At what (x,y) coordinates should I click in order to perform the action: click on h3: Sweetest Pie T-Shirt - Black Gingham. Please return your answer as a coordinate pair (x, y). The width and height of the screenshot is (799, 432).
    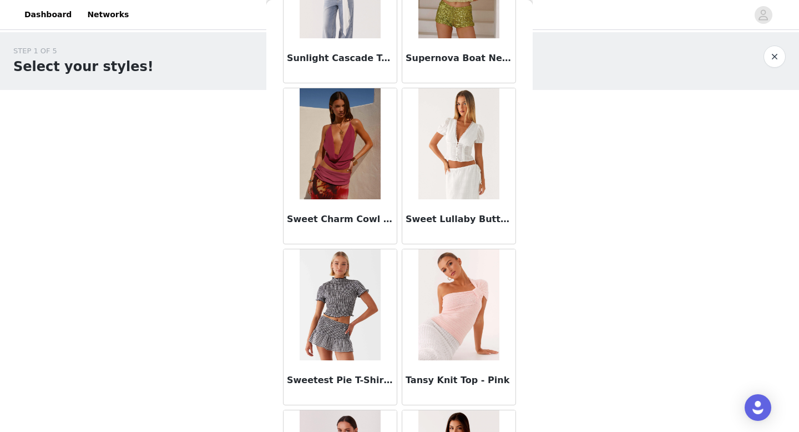
    Looking at the image, I should click on (340, 380).